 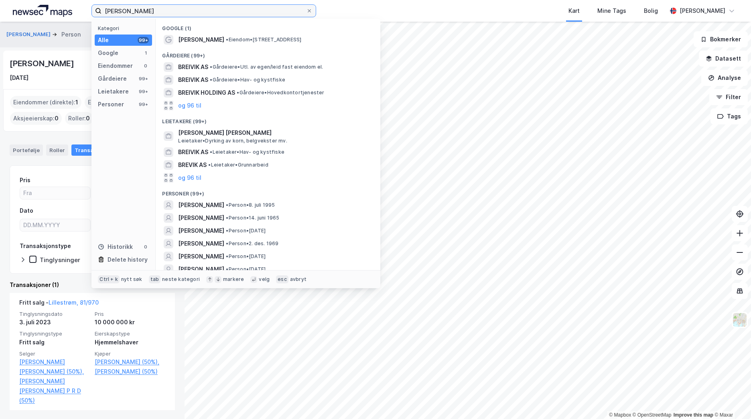 I want to click on span: 1, so click(x=77, y=102).